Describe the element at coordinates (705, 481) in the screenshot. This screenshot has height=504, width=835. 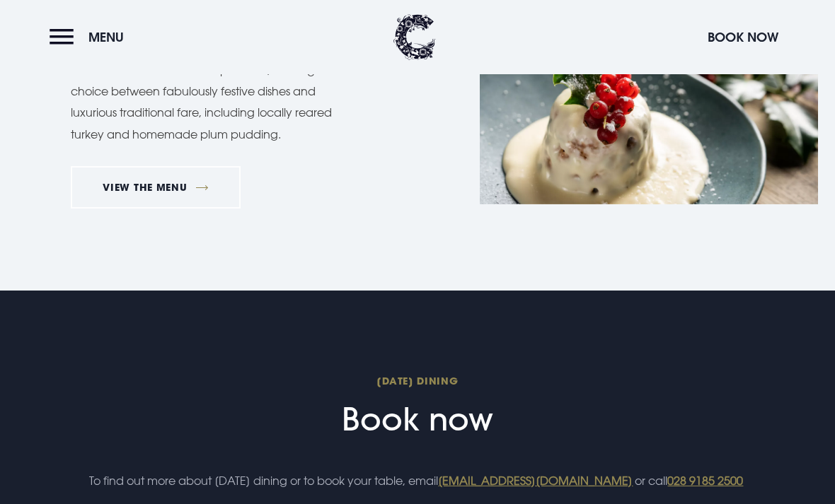
I see `a: 028 9185 2500` at that location.